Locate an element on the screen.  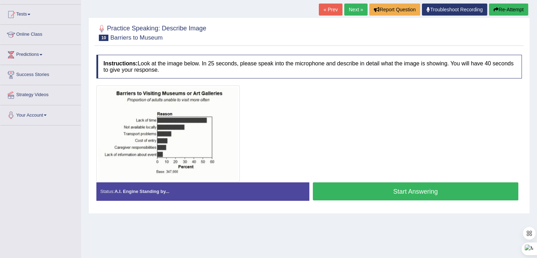
h2: Practice Speaking: Describe Image is located at coordinates (151, 32).